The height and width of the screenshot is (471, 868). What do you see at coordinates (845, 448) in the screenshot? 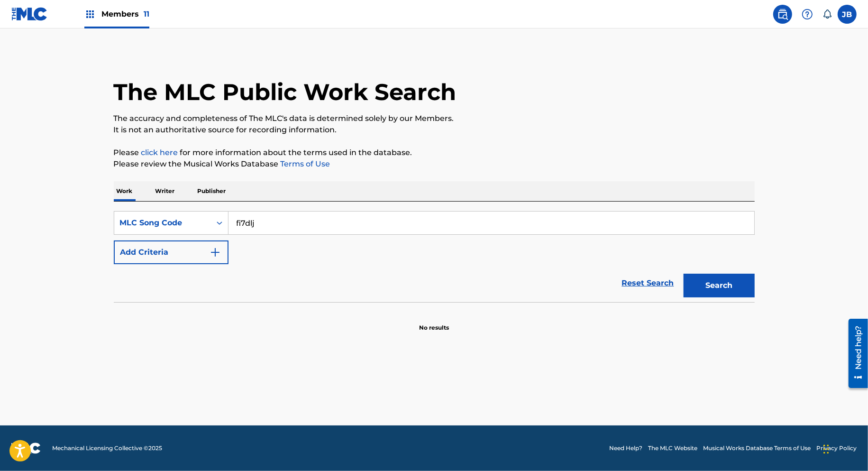
I see `div: Chat Widget` at bounding box center [845, 448].